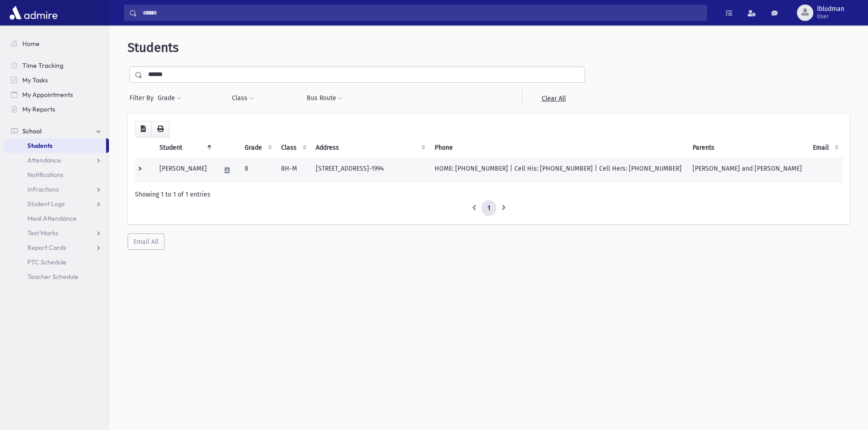  What do you see at coordinates (52, 219) in the screenshot?
I see `span: Meal Attendance` at bounding box center [52, 219].